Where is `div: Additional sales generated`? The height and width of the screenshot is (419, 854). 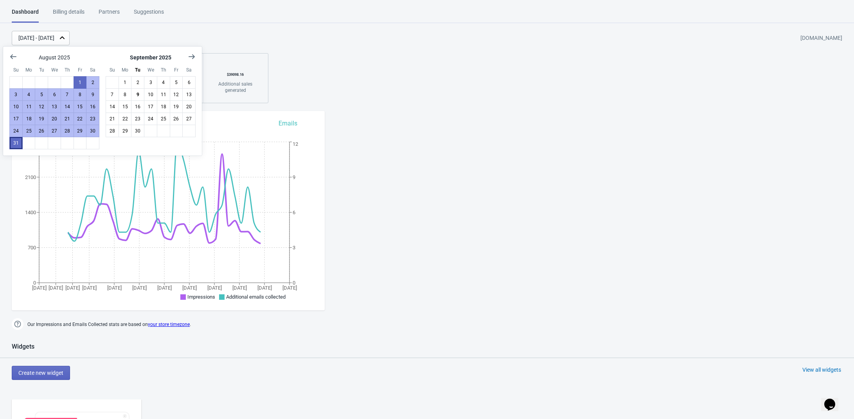 div: Additional sales generated is located at coordinates (235, 87).